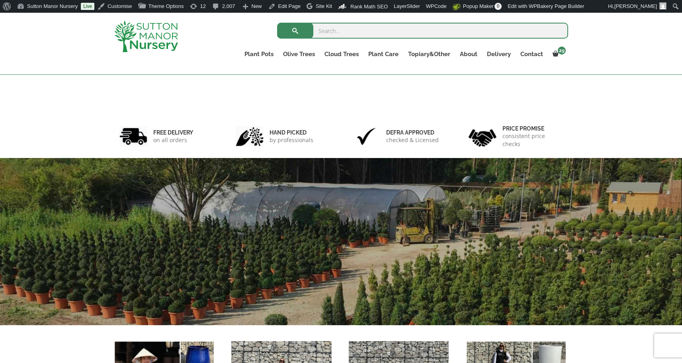 This screenshot has width=682, height=363. Describe the element at coordinates (532, 140) in the screenshot. I see `p: consistent price checks` at that location.